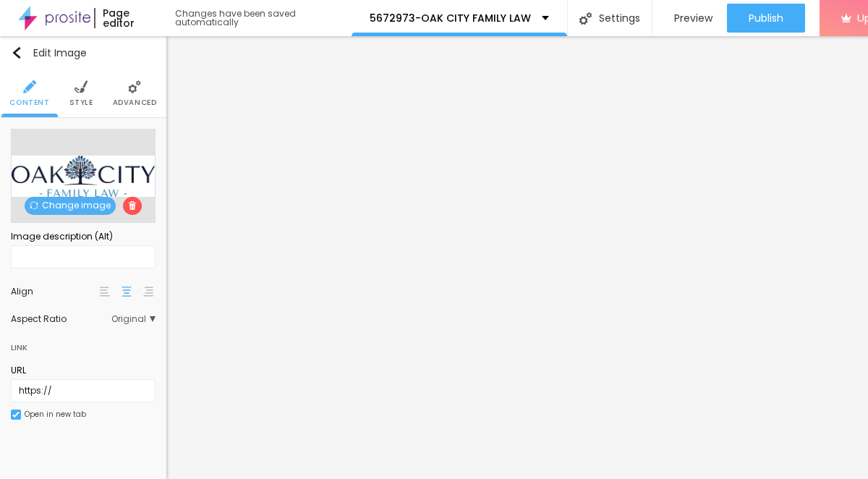  I want to click on button: Preview, so click(690, 18).